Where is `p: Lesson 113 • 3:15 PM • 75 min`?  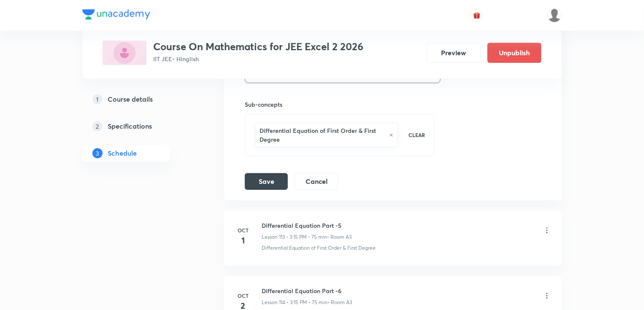
p: Lesson 113 • 3:15 PM • 75 min is located at coordinates (294, 237).